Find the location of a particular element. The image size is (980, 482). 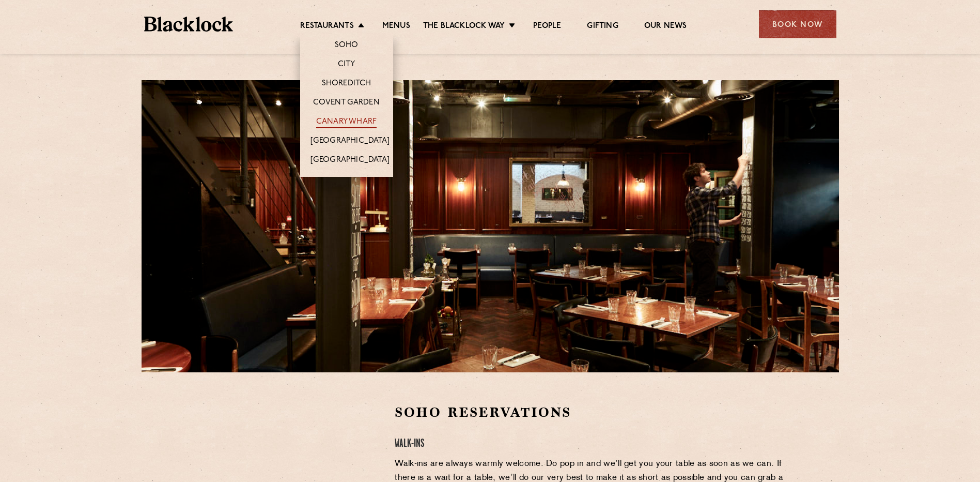

a: Gifting is located at coordinates (602, 27).